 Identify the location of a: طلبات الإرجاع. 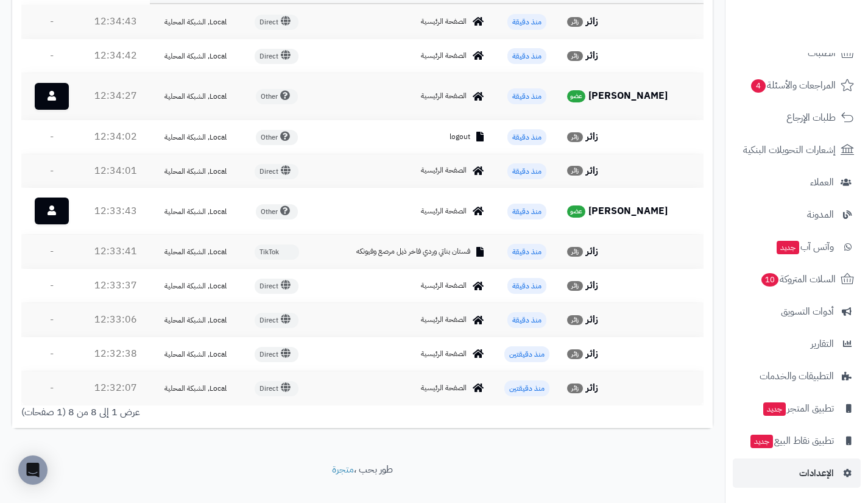
(797, 117).